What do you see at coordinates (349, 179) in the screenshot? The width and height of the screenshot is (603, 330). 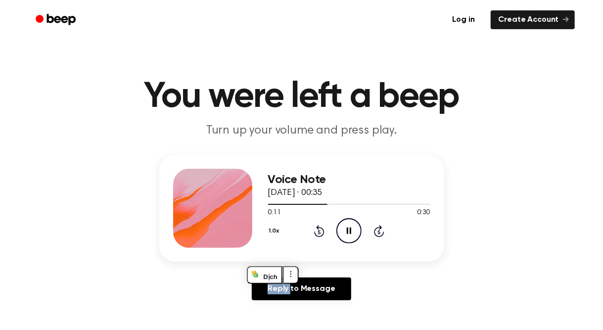 I see `h3: Voice Note` at bounding box center [349, 179].